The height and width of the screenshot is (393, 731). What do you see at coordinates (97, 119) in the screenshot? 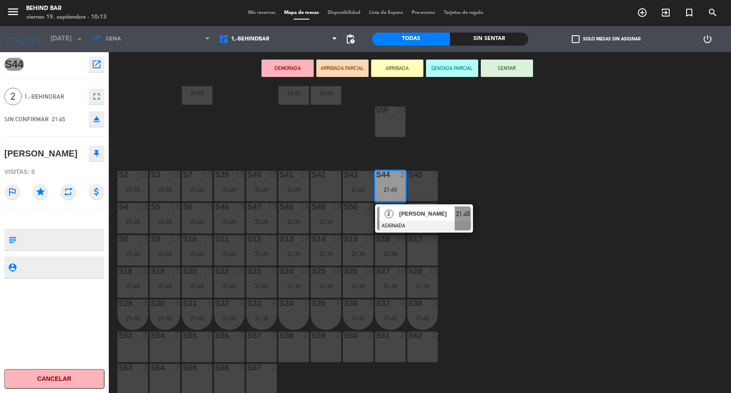
I see `i: eject` at bounding box center [97, 119].